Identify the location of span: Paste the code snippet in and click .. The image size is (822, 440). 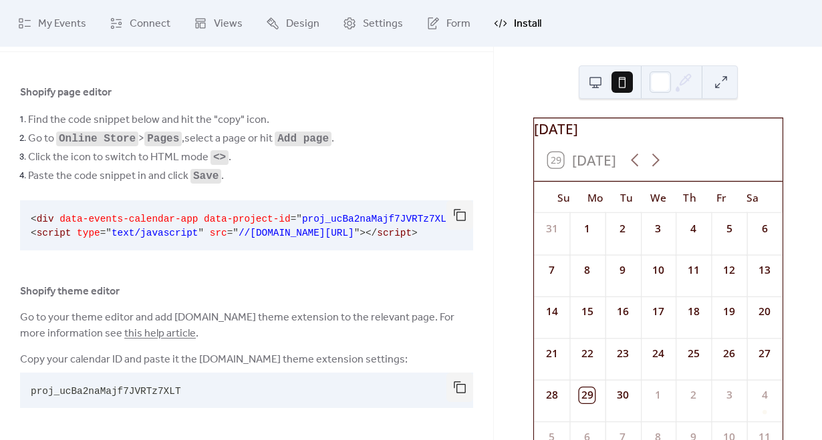
(126, 176).